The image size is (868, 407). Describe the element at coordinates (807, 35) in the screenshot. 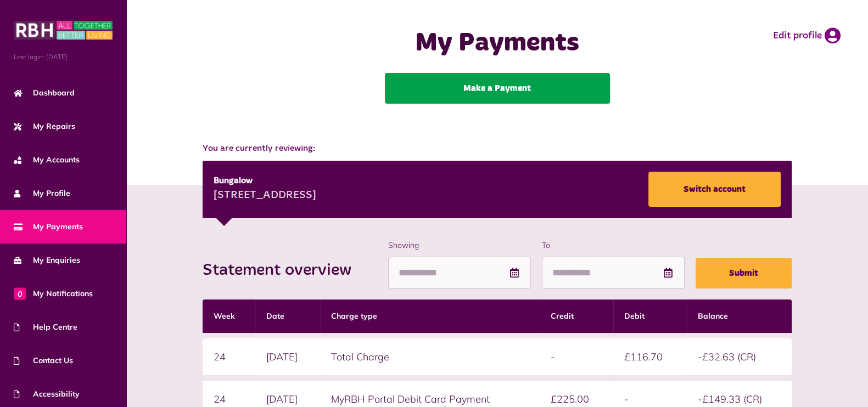

I see `a: Edit profile` at that location.